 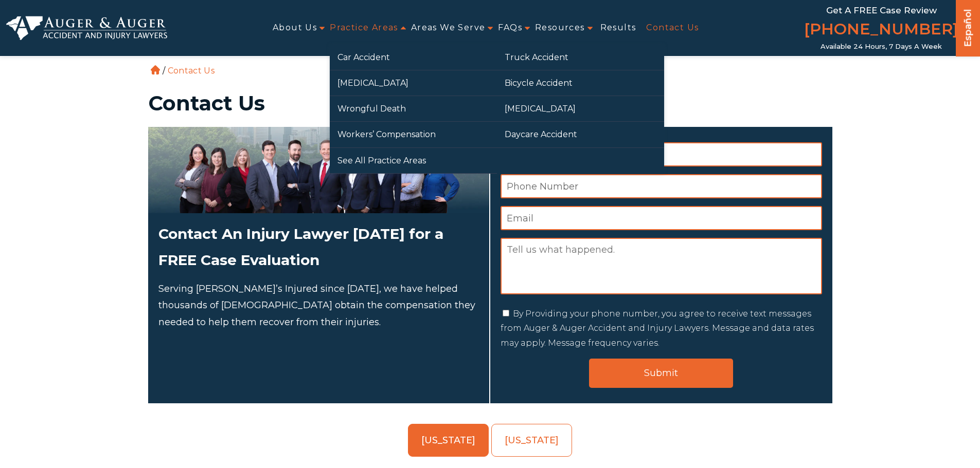 What do you see at coordinates (413, 108) in the screenshot?
I see `a: Wrongful Death` at bounding box center [413, 108].